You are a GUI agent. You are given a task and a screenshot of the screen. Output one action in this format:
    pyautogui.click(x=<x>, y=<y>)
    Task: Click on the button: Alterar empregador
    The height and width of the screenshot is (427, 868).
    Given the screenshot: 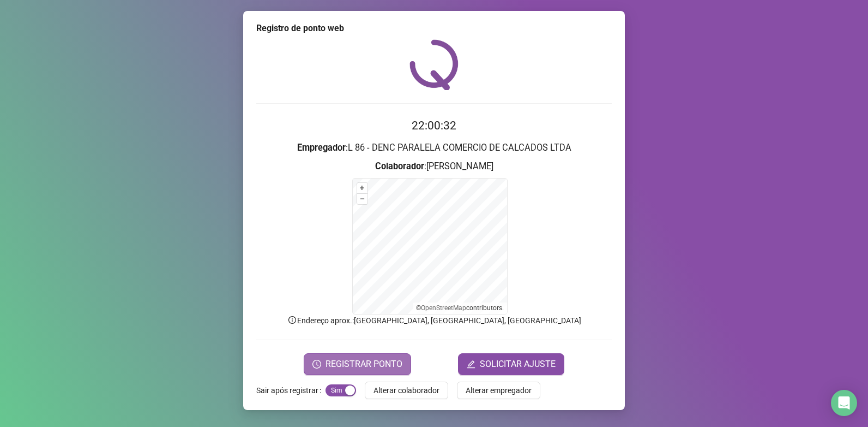 What is the action you would take?
    pyautogui.click(x=499, y=391)
    